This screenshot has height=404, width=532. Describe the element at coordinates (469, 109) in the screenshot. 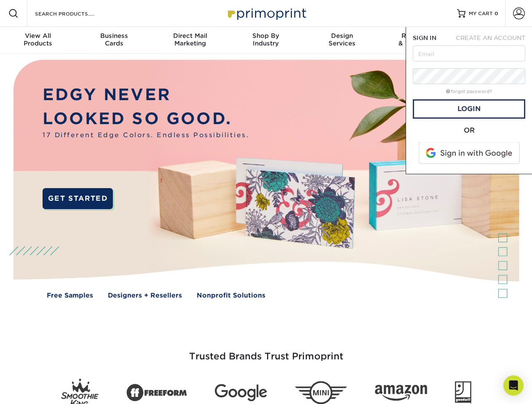

I see `a: Login` at that location.